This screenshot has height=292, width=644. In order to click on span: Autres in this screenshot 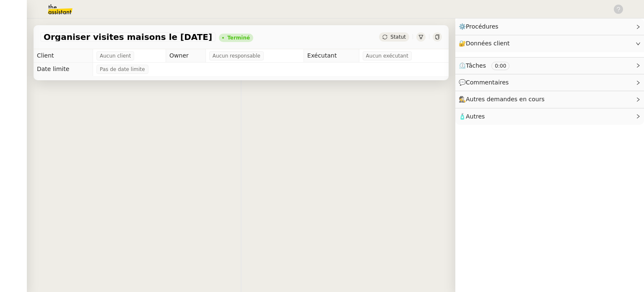, I will do `click(475, 116)`.